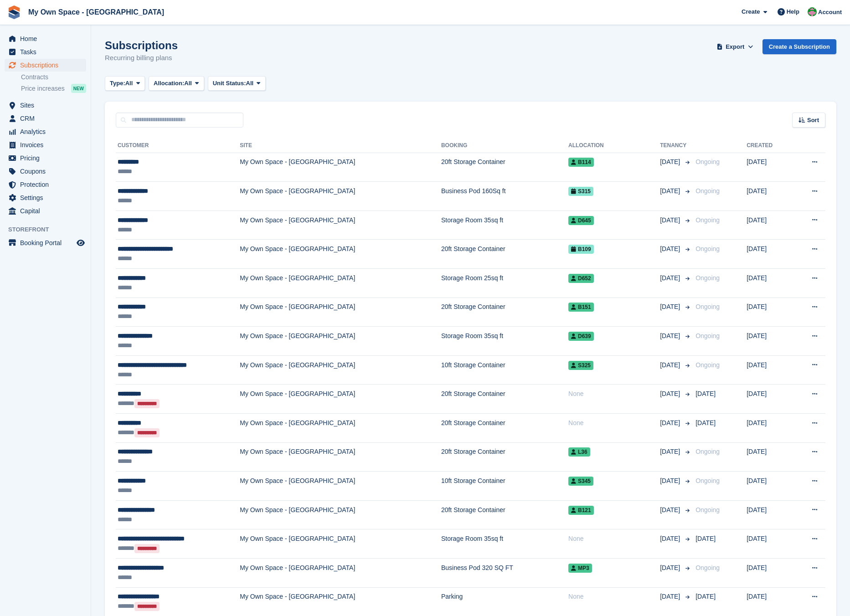 The width and height of the screenshot is (850, 616). What do you see at coordinates (48, 65) in the screenshot?
I see `span: Subscriptions` at bounding box center [48, 65].